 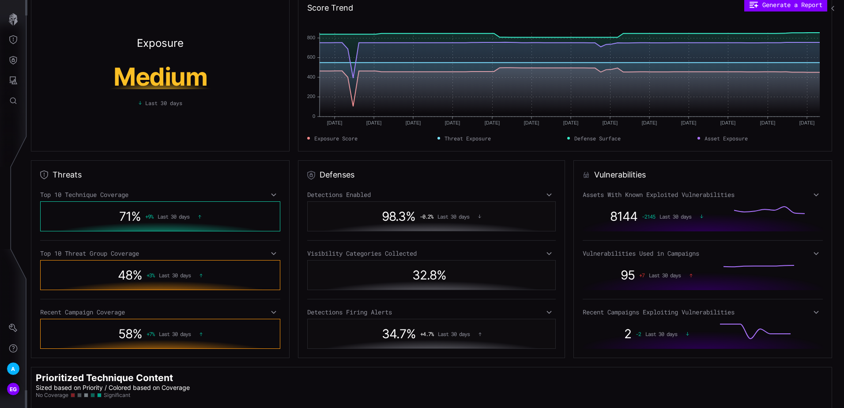 What do you see at coordinates (160, 312) in the screenshot?
I see `div: Recent Campaign Coverage` at bounding box center [160, 312].